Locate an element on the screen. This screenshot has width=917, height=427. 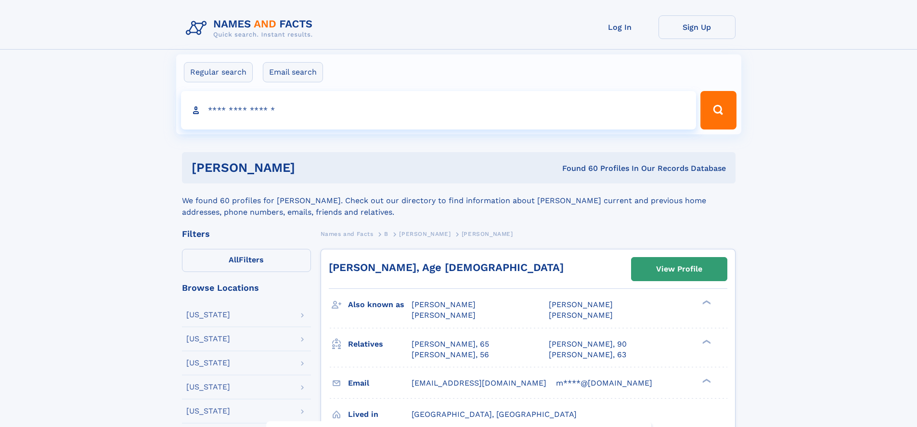
div: Browse Locations is located at coordinates (246, 288).